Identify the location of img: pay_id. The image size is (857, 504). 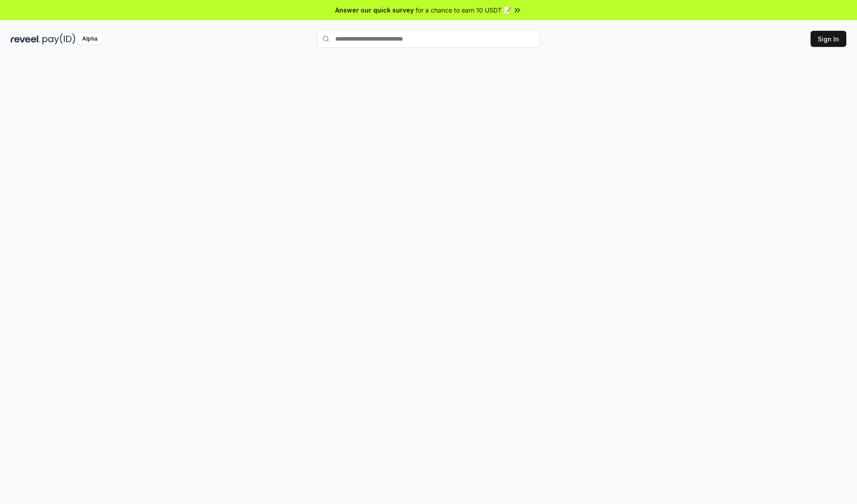
(59, 39).